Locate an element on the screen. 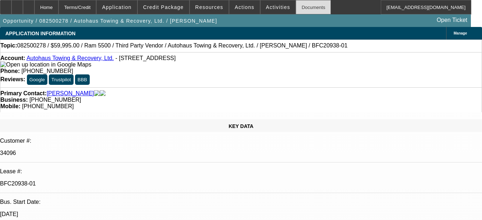 The width and height of the screenshot is (482, 220). a: Autohaus Towing & Recovery, Ltd. is located at coordinates (70, 58).